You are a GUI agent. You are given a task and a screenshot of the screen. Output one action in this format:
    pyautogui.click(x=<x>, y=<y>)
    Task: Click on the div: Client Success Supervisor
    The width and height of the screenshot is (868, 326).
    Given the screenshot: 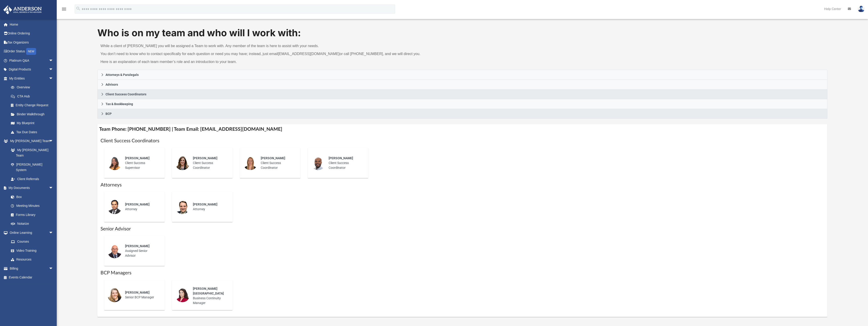 What is the action you would take?
    pyautogui.click(x=141, y=163)
    